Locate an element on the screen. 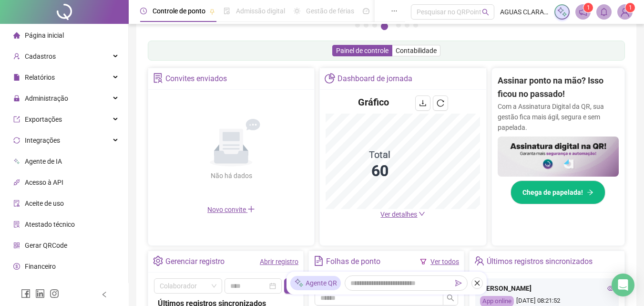 The height and width of the screenshot is (306, 644). span: Gerar QRCode is located at coordinates (46, 245).